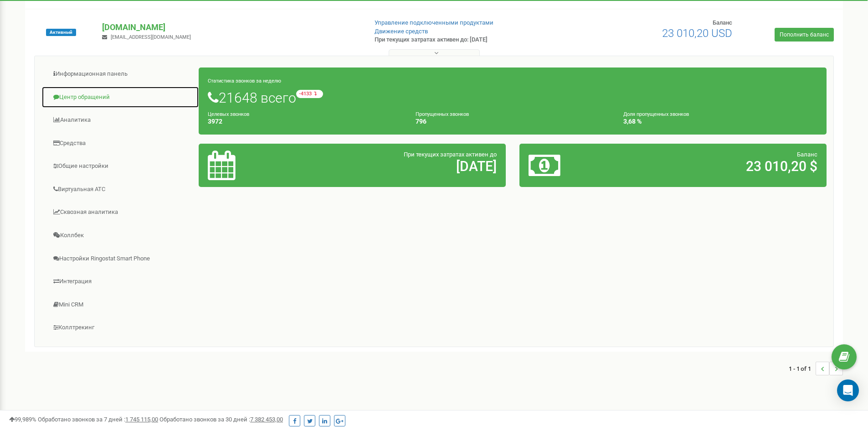  Describe the element at coordinates (228, 114) in the screenshot. I see `small: Целевых звонков` at that location.